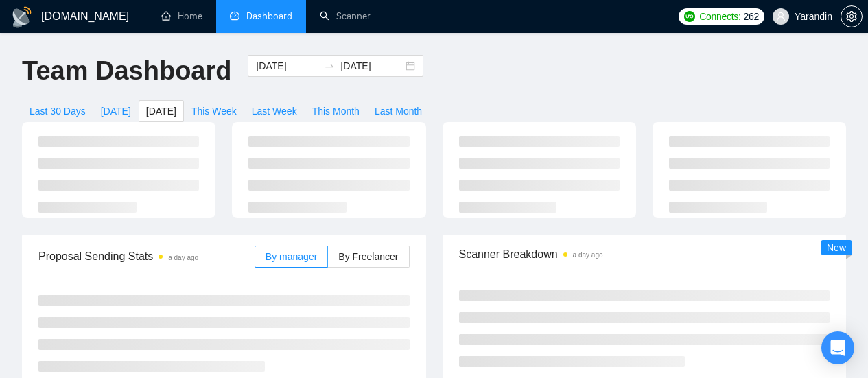 This screenshot has height=378, width=868. I want to click on input: End date, so click(371, 66).